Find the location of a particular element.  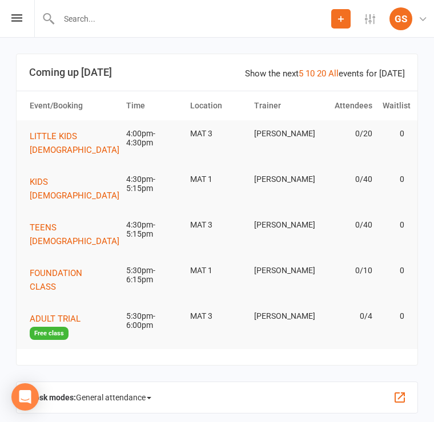

a: 20 is located at coordinates (321, 74).